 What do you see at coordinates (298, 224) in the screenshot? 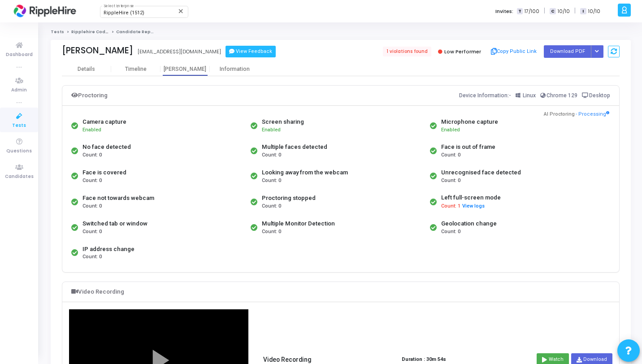
I see `div: Multiple Monitor Detection` at bounding box center [298, 224].